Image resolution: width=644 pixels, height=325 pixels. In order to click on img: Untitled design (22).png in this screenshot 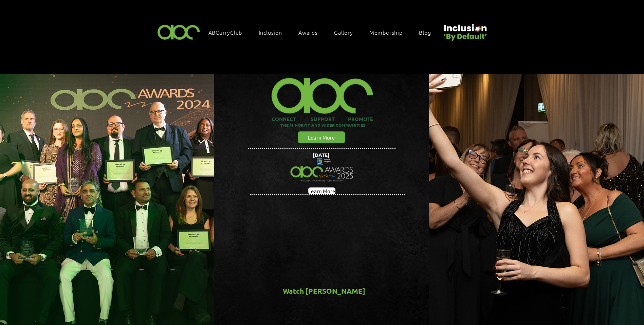, I will do `click(464, 30)`.